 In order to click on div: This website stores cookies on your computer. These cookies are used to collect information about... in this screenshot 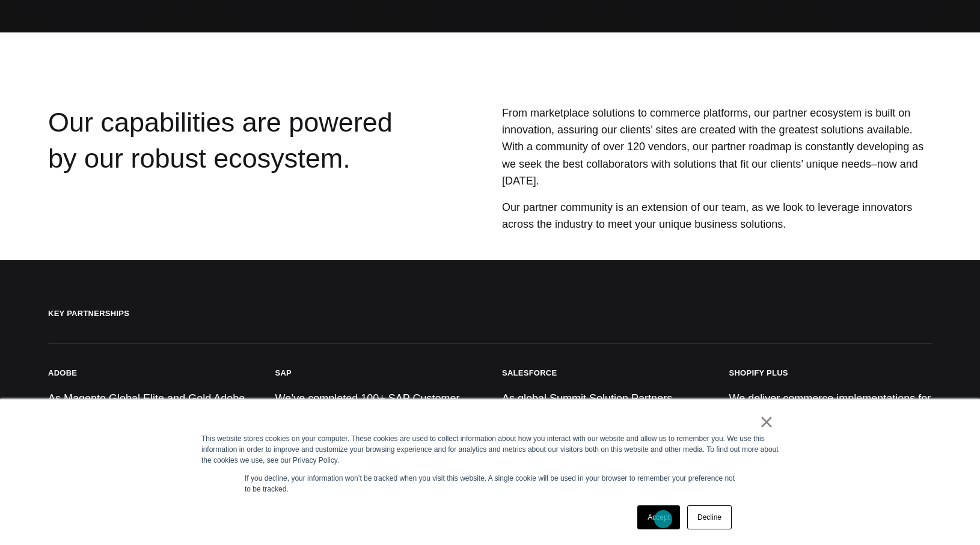, I will do `click(490, 450)`.